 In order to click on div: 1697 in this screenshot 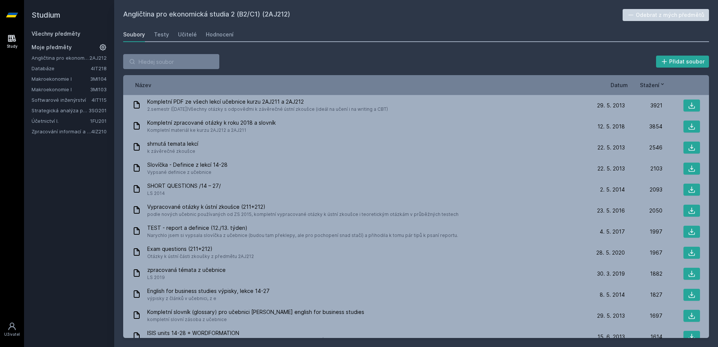, I will do `click(644, 316)`.